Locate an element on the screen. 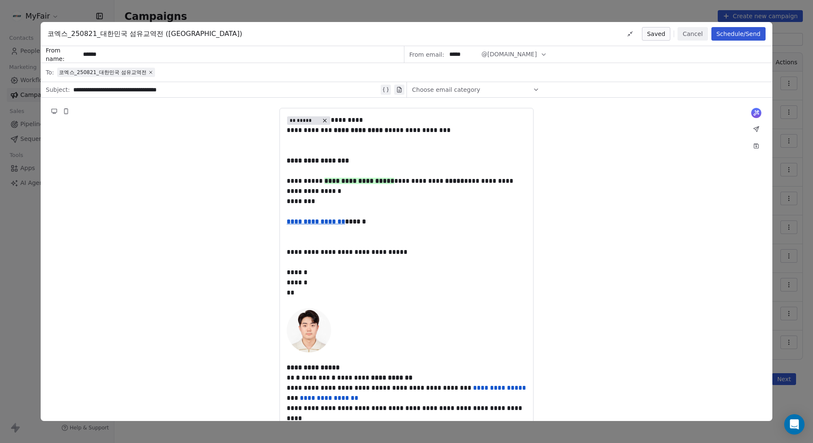 This screenshot has height=443, width=813. span: 코엑스_250821_대한민국 섬유교역전 is located at coordinates (102, 72).